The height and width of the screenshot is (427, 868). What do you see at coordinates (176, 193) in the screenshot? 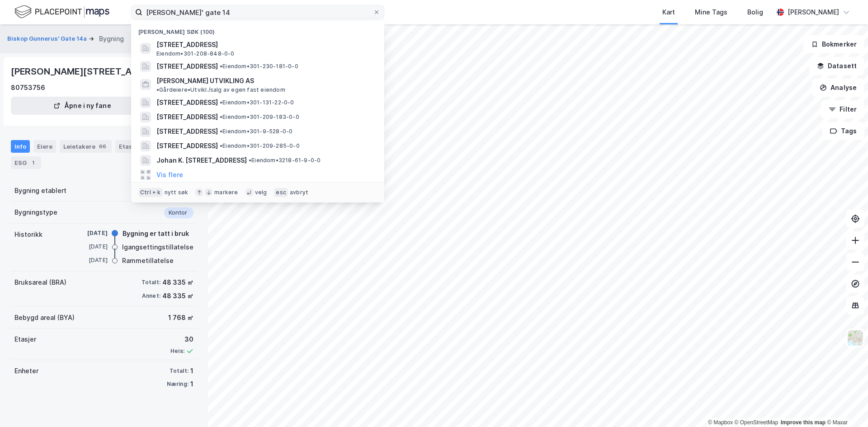
I see `div: nytt søk` at bounding box center [176, 193].